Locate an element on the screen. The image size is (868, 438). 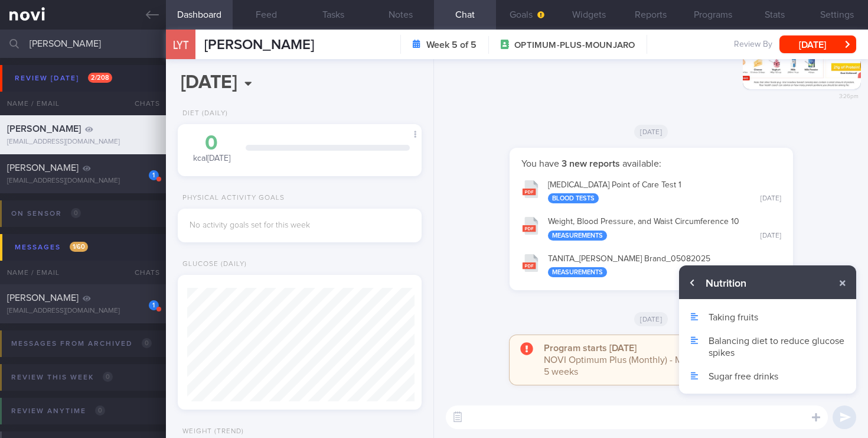
p: You have available: is located at coordinates (652, 163).